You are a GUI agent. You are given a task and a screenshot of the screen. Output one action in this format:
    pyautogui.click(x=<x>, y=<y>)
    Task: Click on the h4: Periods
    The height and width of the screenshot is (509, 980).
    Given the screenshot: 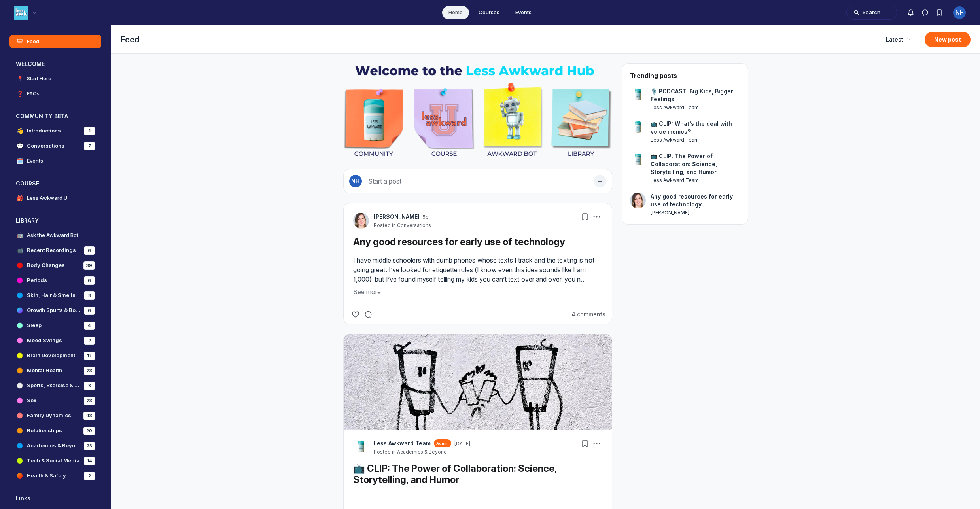 What is the action you would take?
    pyautogui.click(x=37, y=280)
    